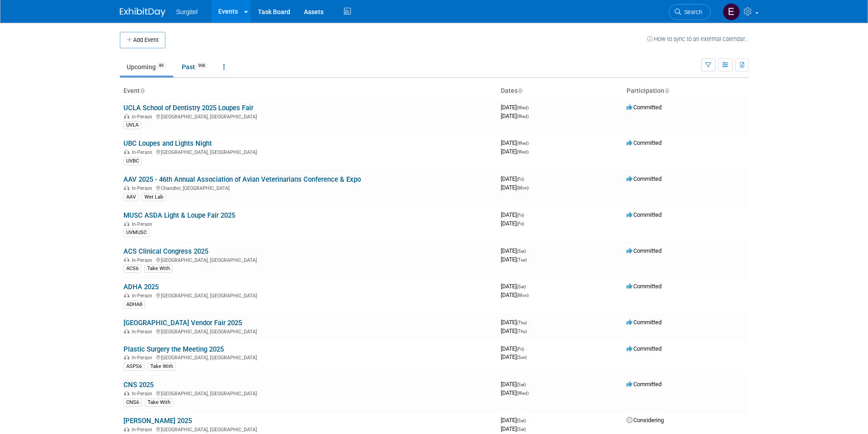  What do you see at coordinates (520, 90) in the screenshot?
I see `a: Sort by Start Date` at bounding box center [520, 90].